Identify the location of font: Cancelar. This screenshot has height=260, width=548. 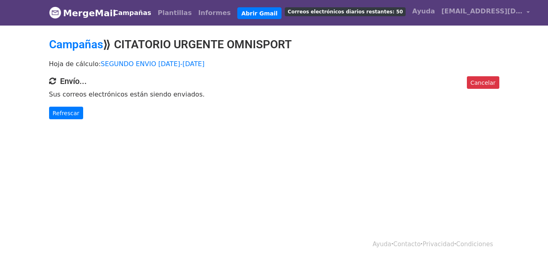
(483, 82).